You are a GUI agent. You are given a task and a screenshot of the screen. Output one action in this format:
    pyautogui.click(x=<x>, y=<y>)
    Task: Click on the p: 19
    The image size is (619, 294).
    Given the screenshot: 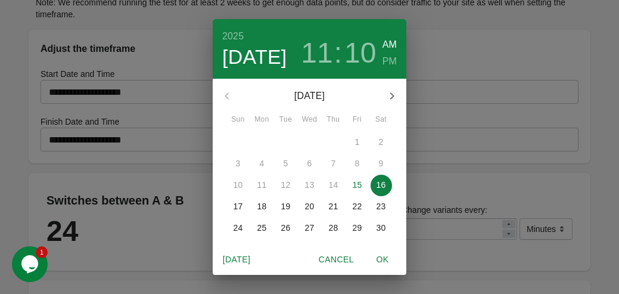 What is the action you would take?
    pyautogui.click(x=286, y=206)
    